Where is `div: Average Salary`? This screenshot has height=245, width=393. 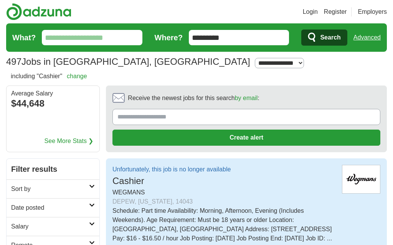
div: Average Salary is located at coordinates (53, 94).